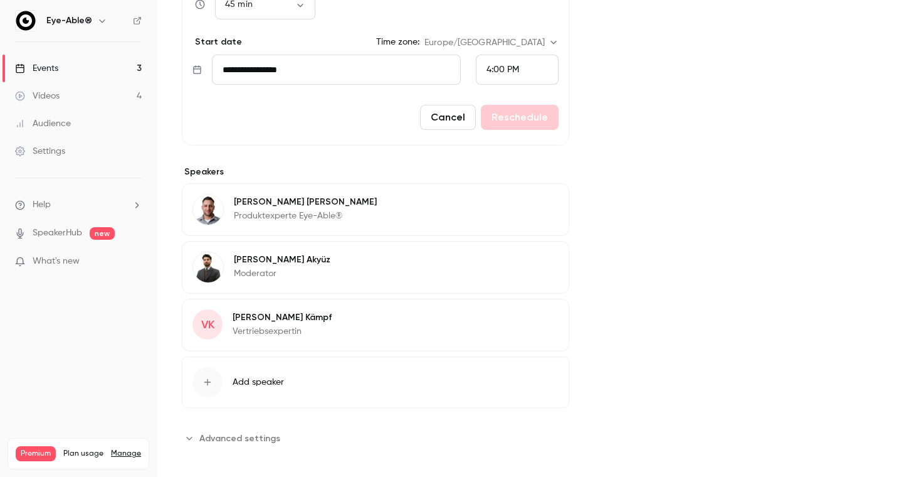  Describe the element at coordinates (208, 209) in the screenshot. I see `img: Robert Schulze` at that location.